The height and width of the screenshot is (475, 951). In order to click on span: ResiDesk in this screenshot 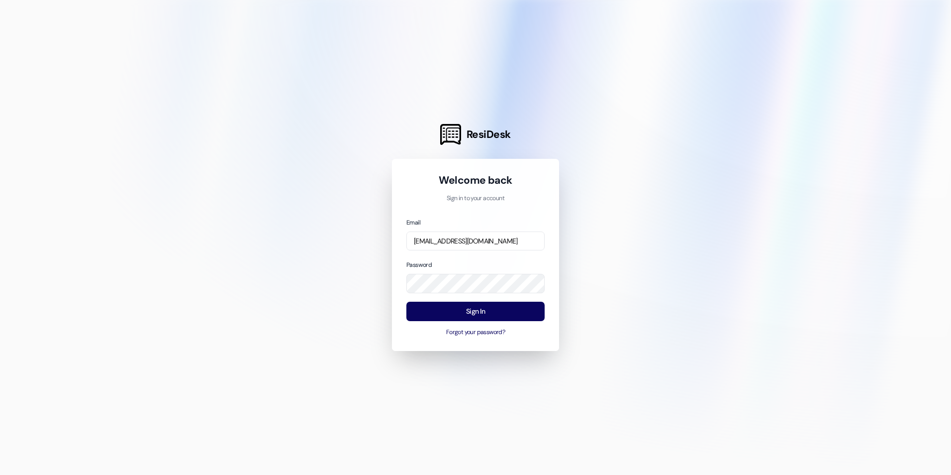, I will do `click(489, 134)`.